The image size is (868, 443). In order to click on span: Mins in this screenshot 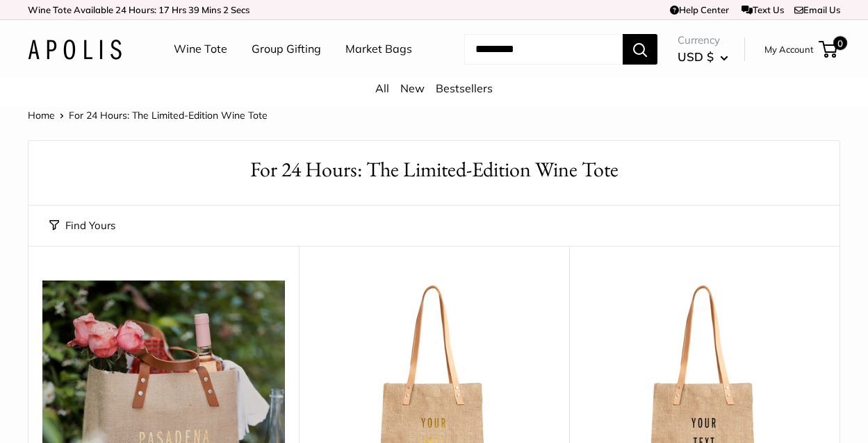, I will do `click(211, 9)`.